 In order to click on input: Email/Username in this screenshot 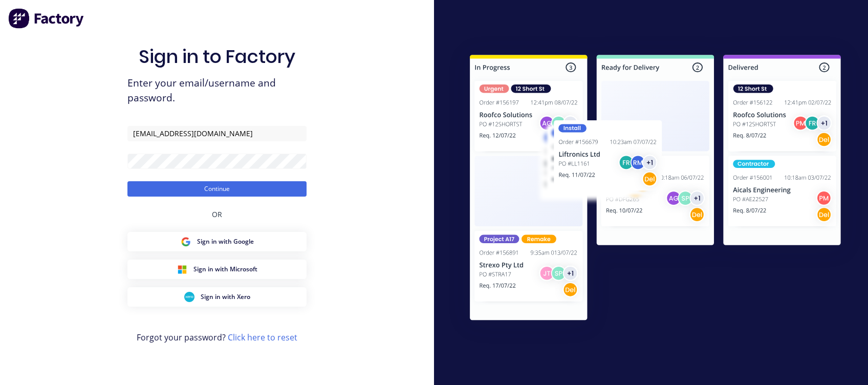, I will do `click(217, 134)`.